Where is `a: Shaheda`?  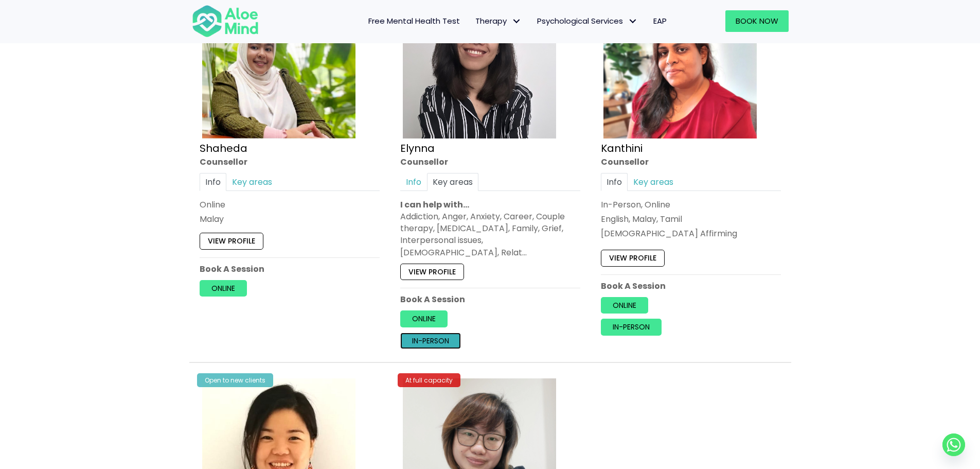 a: Shaheda is located at coordinates (223, 148).